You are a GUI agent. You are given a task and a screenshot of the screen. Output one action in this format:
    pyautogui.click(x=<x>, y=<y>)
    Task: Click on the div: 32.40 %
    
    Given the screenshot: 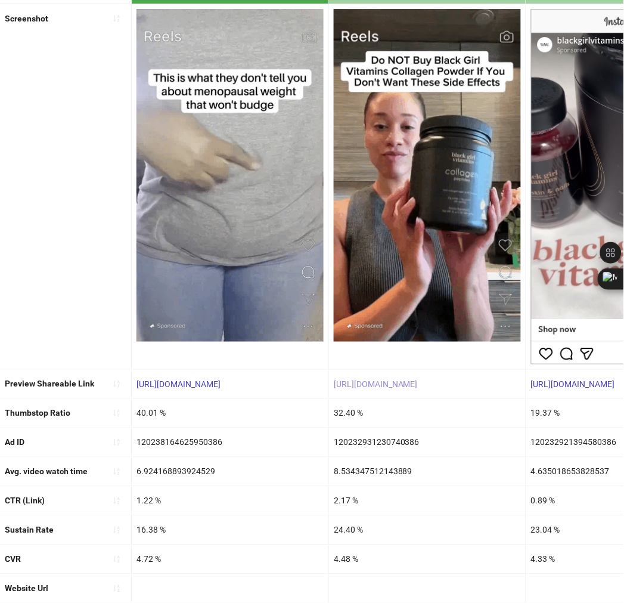 What is the action you would take?
    pyautogui.click(x=427, y=413)
    